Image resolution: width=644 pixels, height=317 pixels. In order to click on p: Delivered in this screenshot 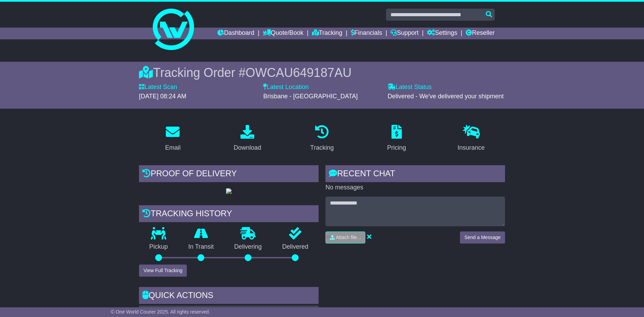, I will do `click(296, 247)`.